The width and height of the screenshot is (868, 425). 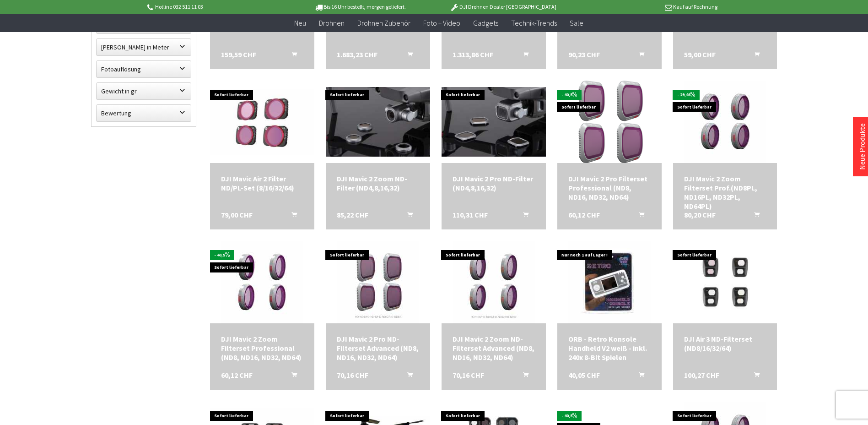 I want to click on span: Sale, so click(x=576, y=23).